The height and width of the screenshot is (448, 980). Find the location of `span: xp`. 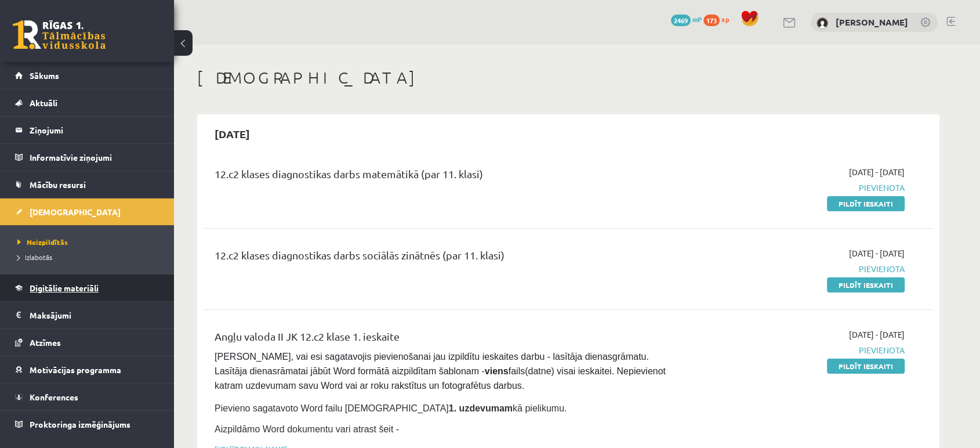

span: xp is located at coordinates (724, 19).